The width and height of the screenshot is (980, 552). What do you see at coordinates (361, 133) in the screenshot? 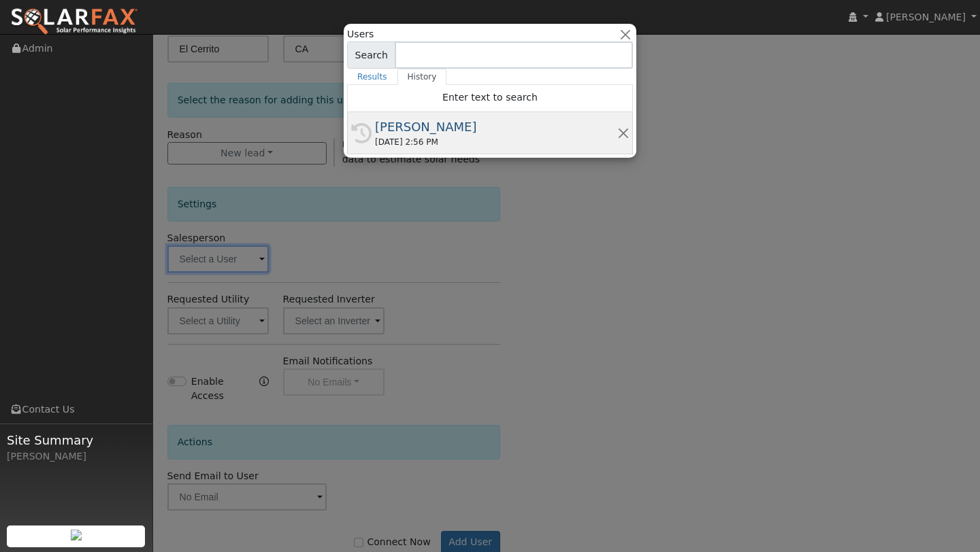
I see `i: History` at bounding box center [361, 133].